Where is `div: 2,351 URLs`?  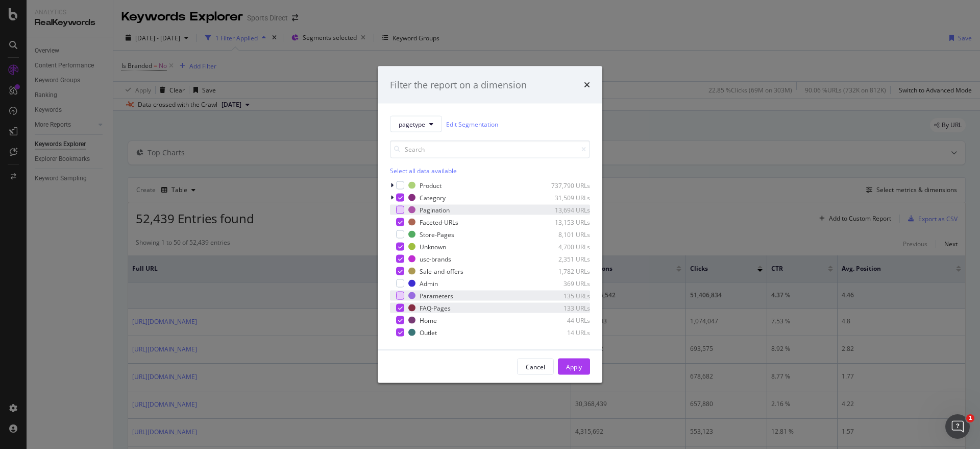 div: 2,351 URLs is located at coordinates (565, 258).